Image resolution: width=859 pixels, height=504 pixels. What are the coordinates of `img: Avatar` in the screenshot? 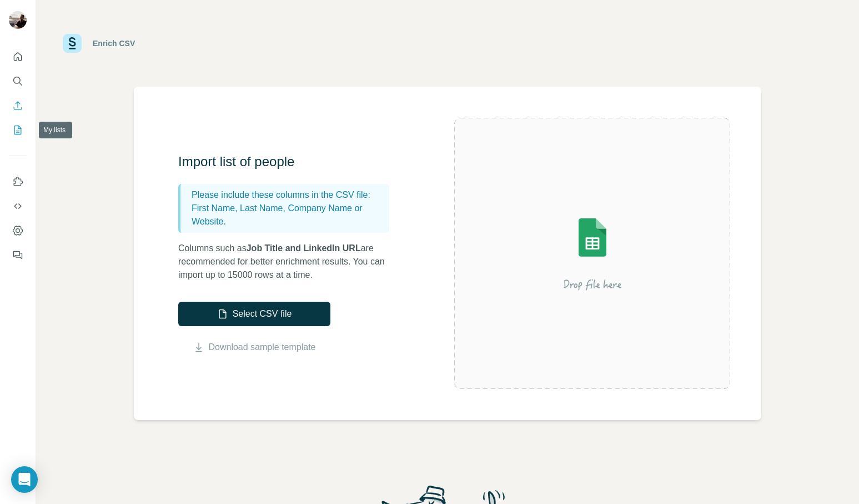 It's located at (18, 20).